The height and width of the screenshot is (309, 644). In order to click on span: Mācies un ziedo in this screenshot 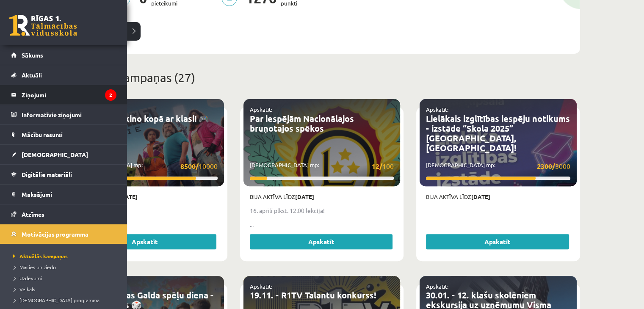, I will do `click(33, 267)`.